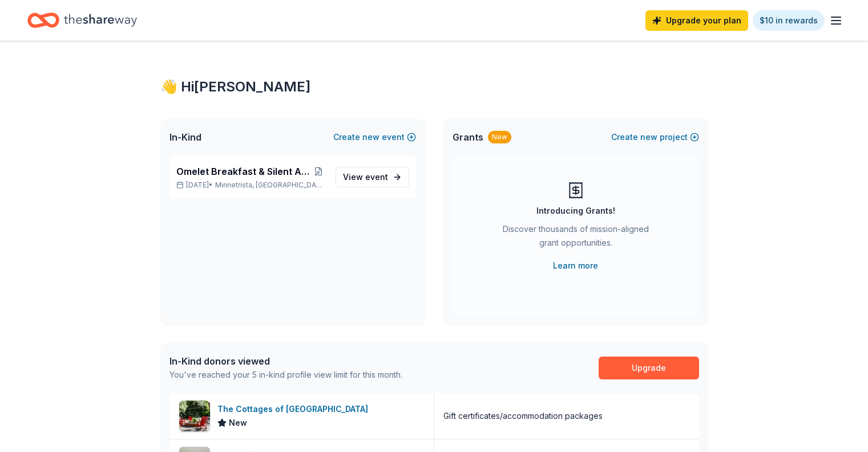 The image size is (868, 452). Describe the element at coordinates (576, 238) in the screenshot. I see `div: Discover thousands of mission-aligned grant opportunities.` at that location.